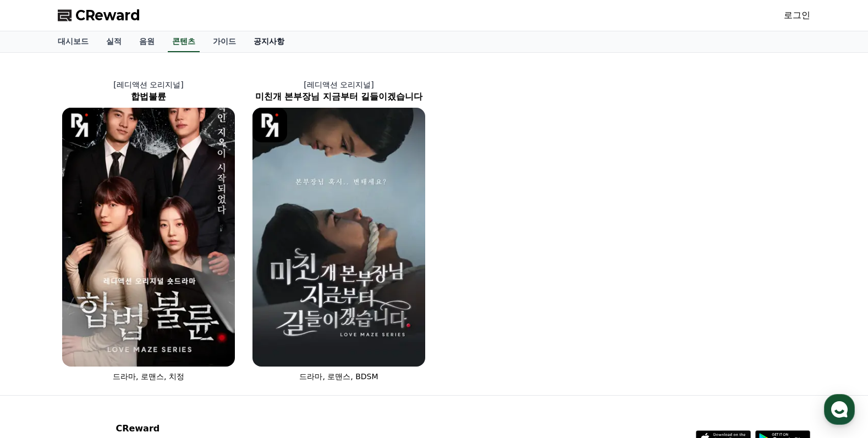  Describe the element at coordinates (73, 42) in the screenshot. I see `a: 대시보드` at that location.